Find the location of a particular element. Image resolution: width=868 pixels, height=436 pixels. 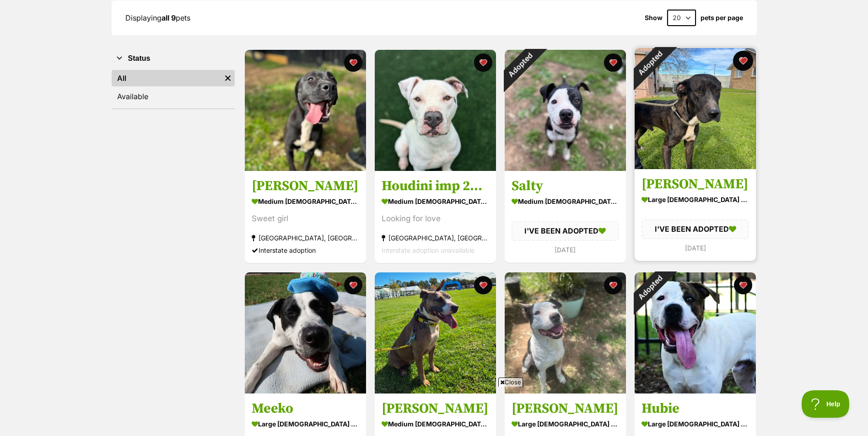

span: Close is located at coordinates (511, 382).